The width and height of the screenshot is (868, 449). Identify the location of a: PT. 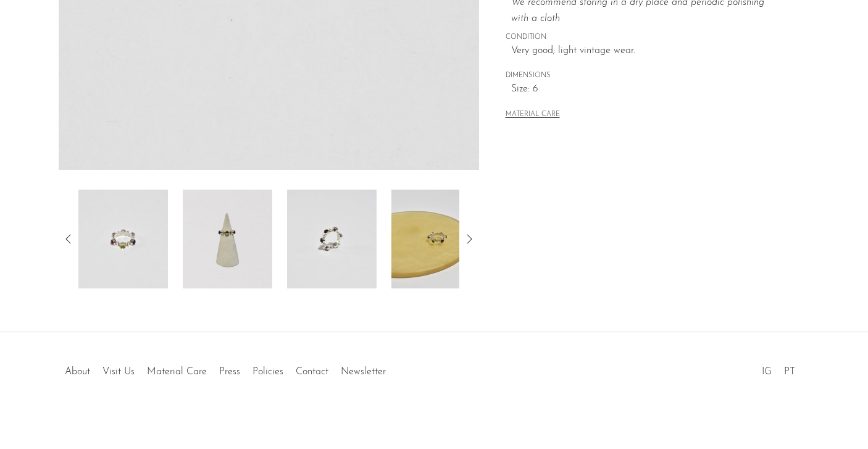
(790, 372).